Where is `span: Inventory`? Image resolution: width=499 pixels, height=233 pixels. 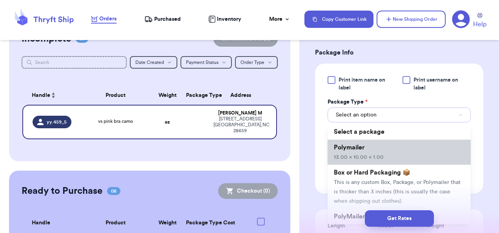 span: Inventory is located at coordinates (229, 19).